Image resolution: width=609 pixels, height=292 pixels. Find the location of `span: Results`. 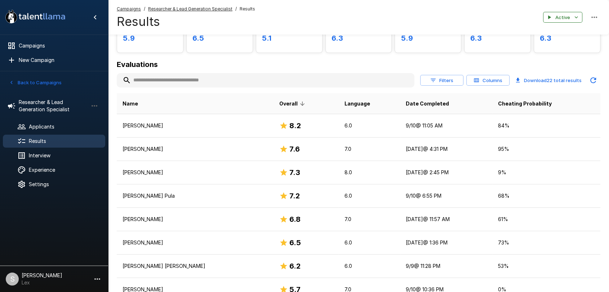

span: Results is located at coordinates (247, 9).